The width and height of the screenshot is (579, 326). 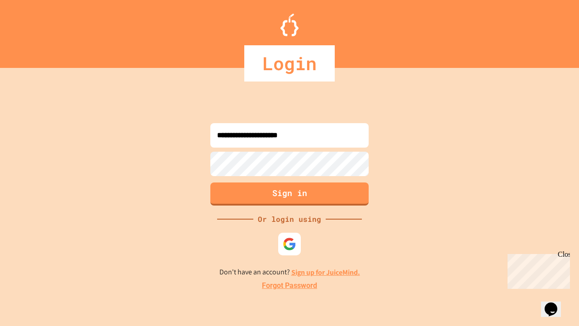 What do you see at coordinates (289, 285) in the screenshot?
I see `a: Forgot Password` at bounding box center [289, 285].